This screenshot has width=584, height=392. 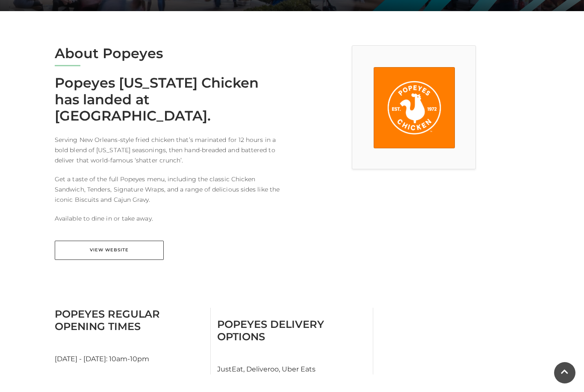 What do you see at coordinates (129, 320) in the screenshot?
I see `h3: Popeyes Regular Opening Times` at bounding box center [129, 320].